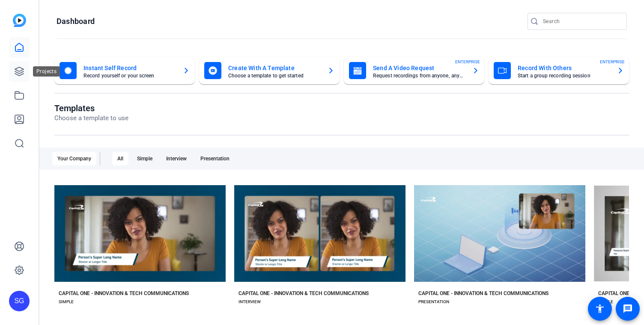 The image size is (644, 325). What do you see at coordinates (215, 158) in the screenshot?
I see `div: Presentation` at bounding box center [215, 158].